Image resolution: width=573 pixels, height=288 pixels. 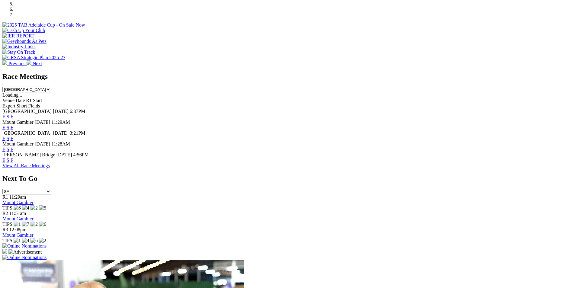 I want to click on span: Venue, so click(x=8, y=100).